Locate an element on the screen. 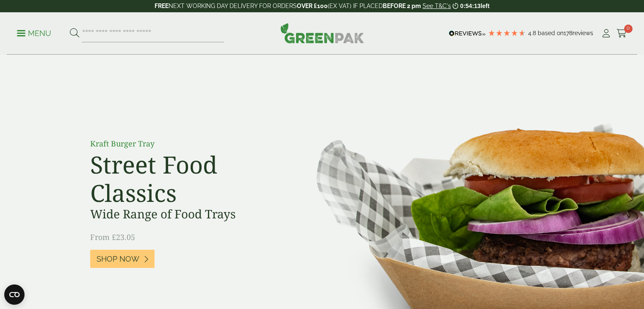  h3: Wide Range of Food Trays is located at coordinates (185, 214).